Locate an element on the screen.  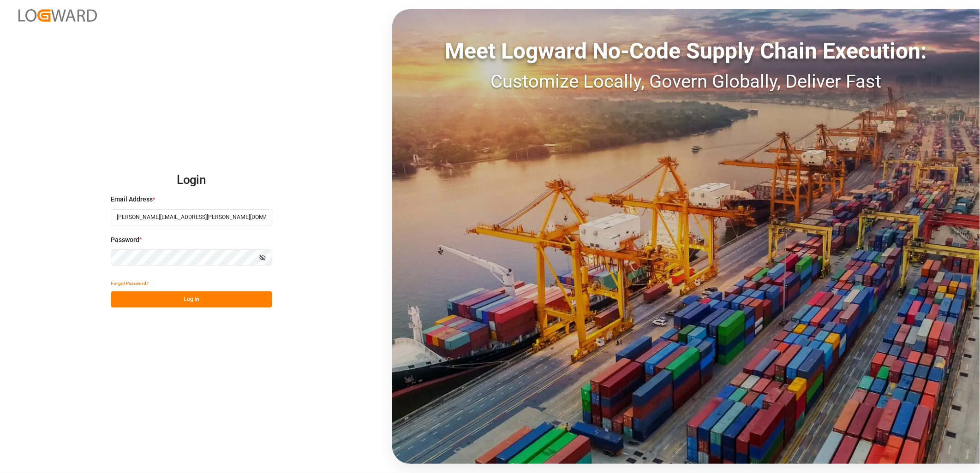
input: Enter your email is located at coordinates (191, 217).